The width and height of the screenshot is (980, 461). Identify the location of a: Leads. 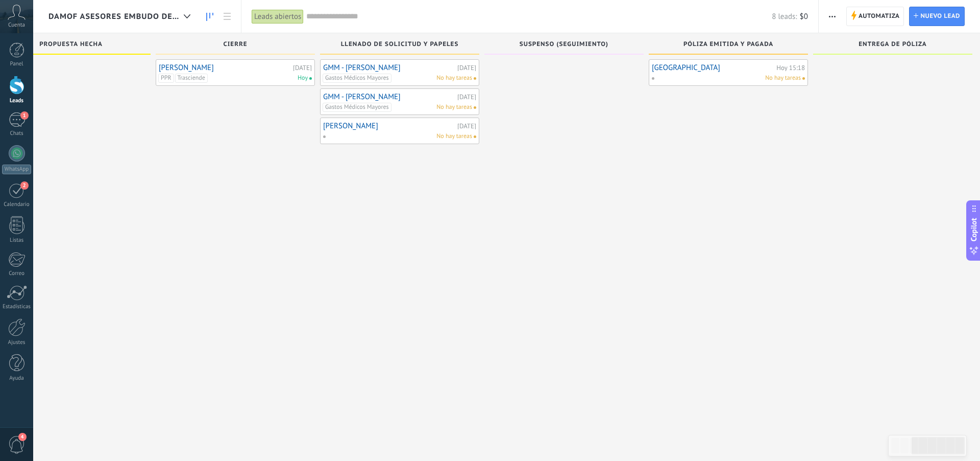
(210, 16).